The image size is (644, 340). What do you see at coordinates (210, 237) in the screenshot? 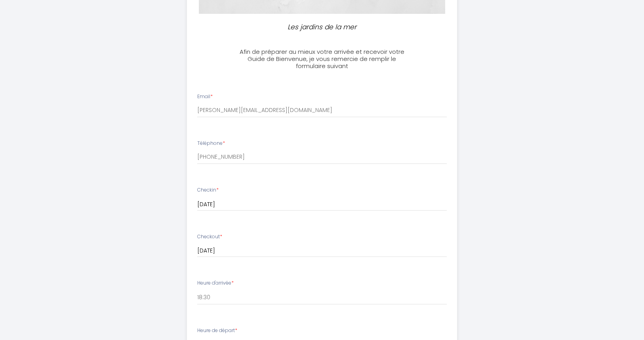
I see `label: Checkout` at bounding box center [210, 237].